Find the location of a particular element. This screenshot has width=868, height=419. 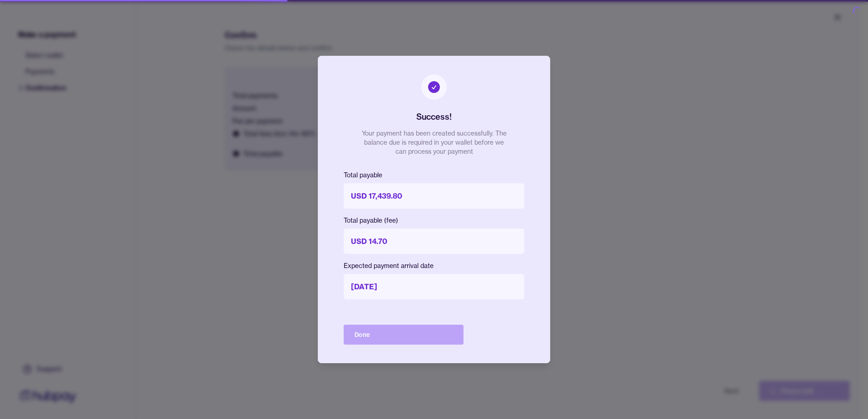

p: Total payable (fee) is located at coordinates (434, 220).